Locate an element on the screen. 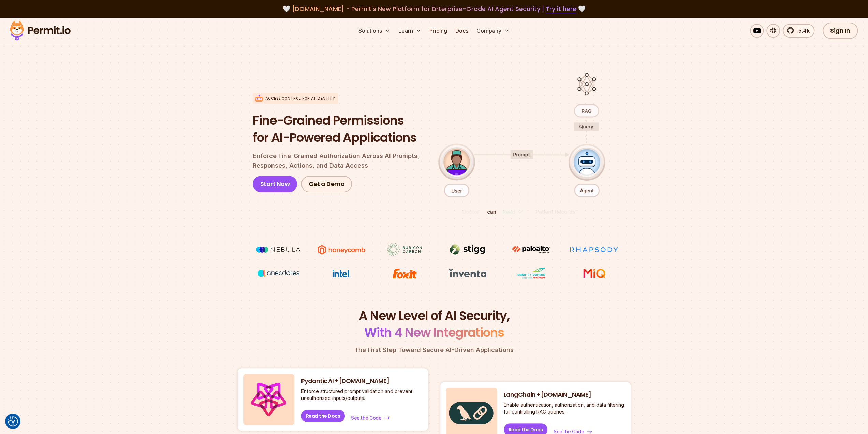 The width and height of the screenshot is (868, 434). a: Try it here is located at coordinates (561, 9).